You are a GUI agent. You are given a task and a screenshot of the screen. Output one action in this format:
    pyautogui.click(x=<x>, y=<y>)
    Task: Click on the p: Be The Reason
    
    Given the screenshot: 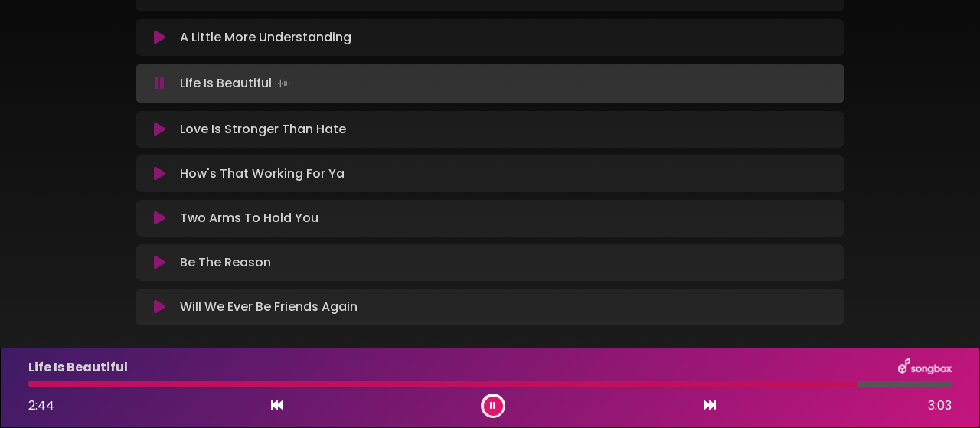 What is the action you would take?
    pyautogui.click(x=226, y=262)
    